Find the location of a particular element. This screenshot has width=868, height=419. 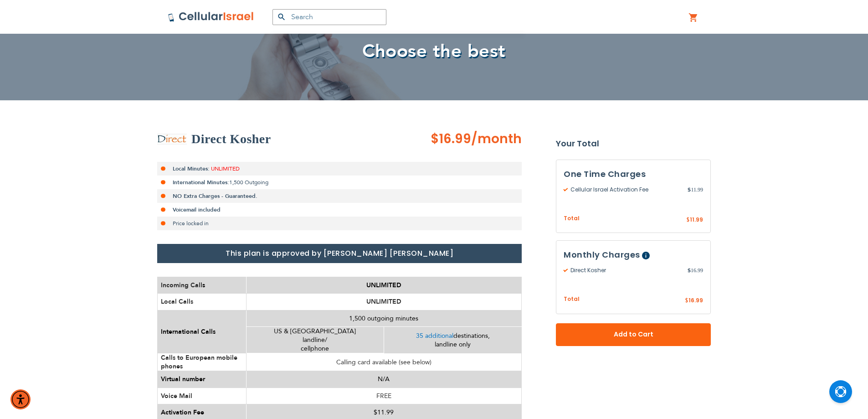

span: Help is located at coordinates (646, 256).